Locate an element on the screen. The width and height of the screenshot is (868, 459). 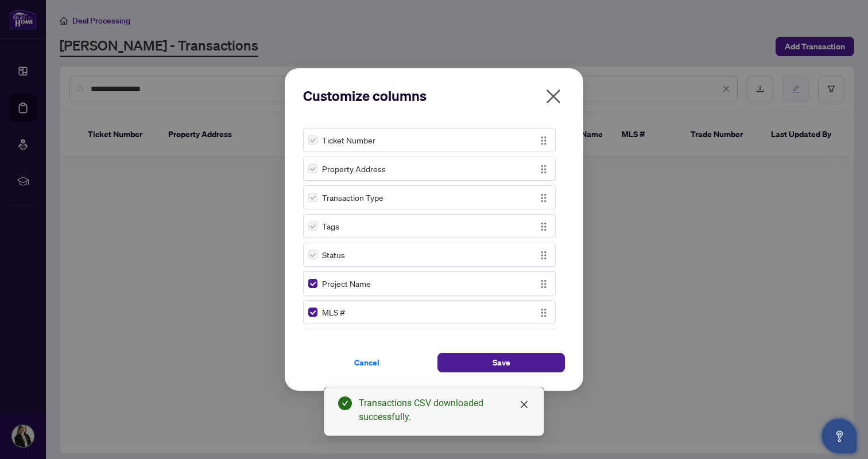
span: MLS # is located at coordinates (334, 313).